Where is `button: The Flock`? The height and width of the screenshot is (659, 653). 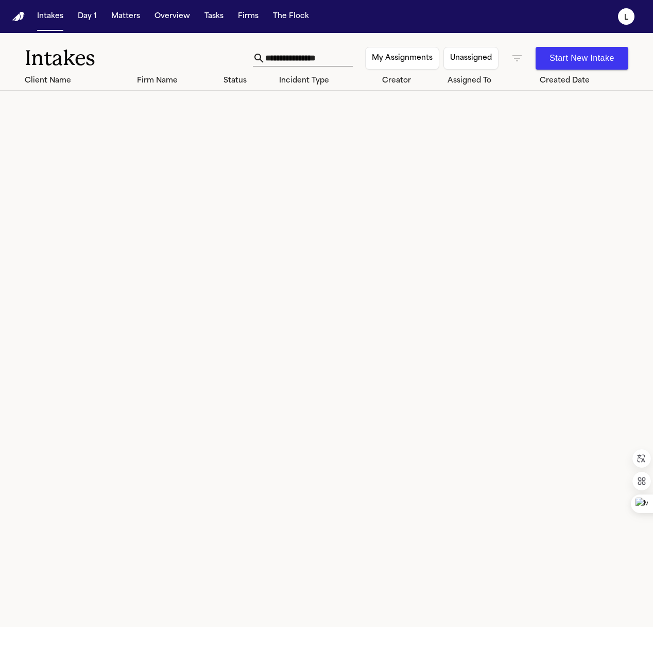
button: The Flock is located at coordinates (291, 16).